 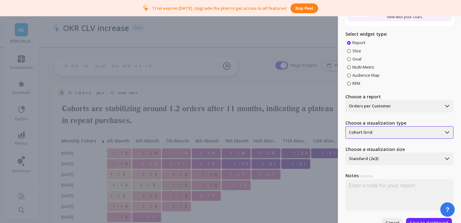 What do you see at coordinates (363, 67) in the screenshot?
I see `span: Multi-Metric` at bounding box center [363, 67].